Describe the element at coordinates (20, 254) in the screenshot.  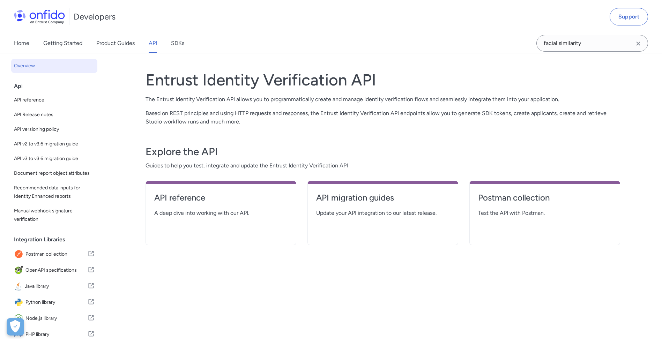
I see `img: IconPostman collection` at that location.